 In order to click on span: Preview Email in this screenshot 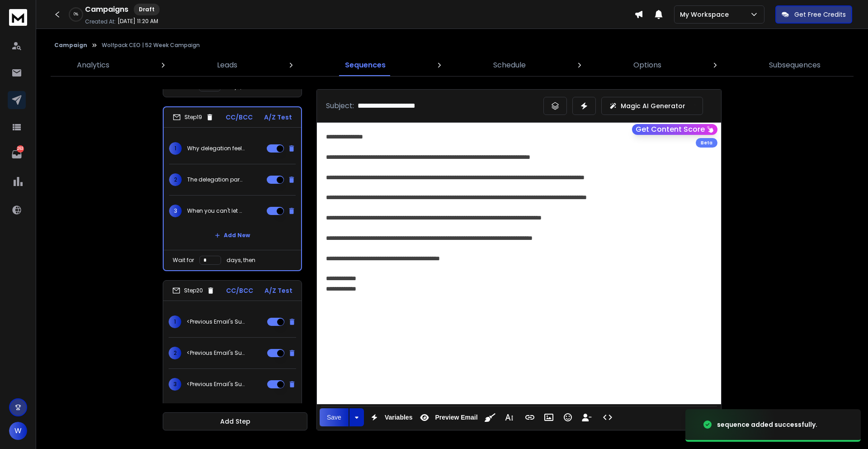, I will do `click(456, 417)`.